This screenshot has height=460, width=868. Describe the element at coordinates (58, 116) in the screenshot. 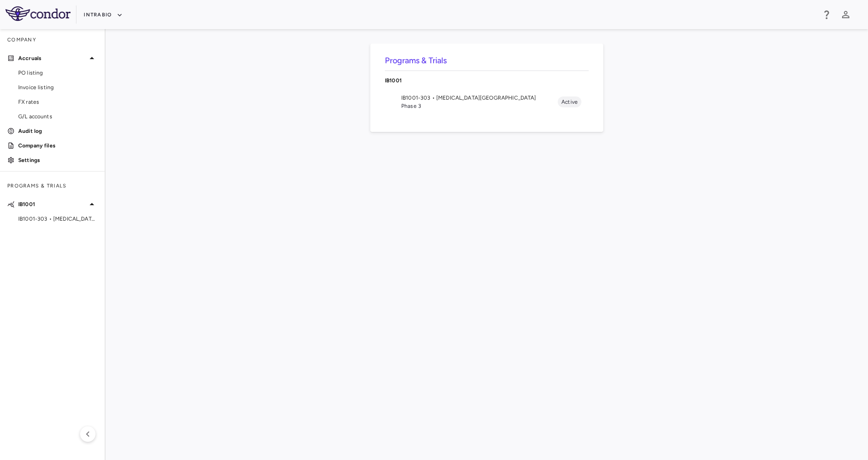

I see `span: G/L accounts` at that location.